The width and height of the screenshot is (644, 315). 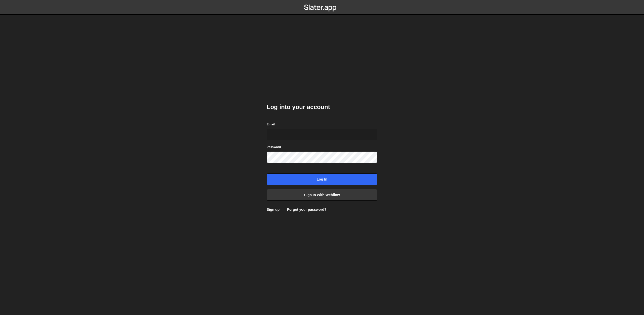 What do you see at coordinates (273, 147) in the screenshot?
I see `label: Password` at bounding box center [273, 147].